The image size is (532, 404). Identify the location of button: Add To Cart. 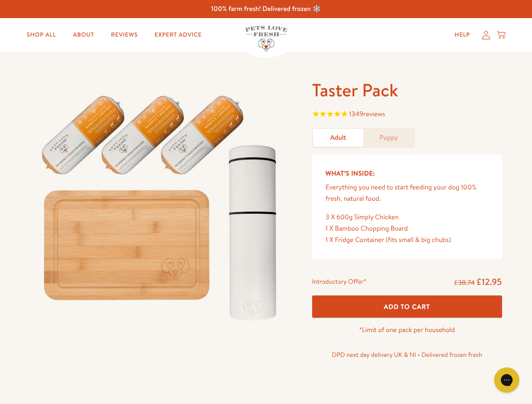
(407, 306).